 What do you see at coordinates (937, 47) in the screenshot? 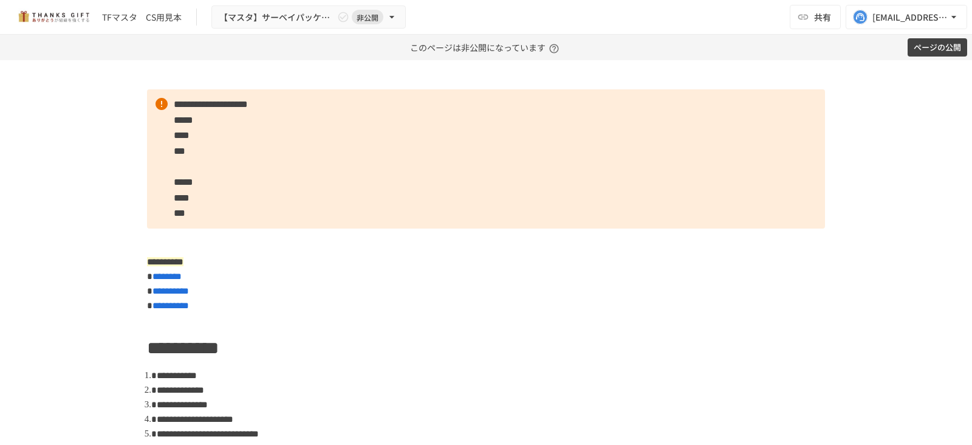
I see `button: ページの公開` at bounding box center [937, 47].